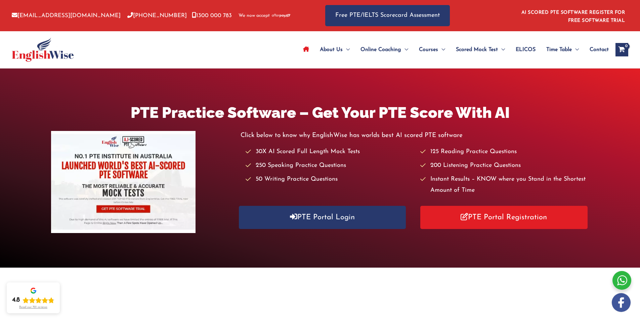 The height and width of the screenshot is (320, 640). What do you see at coordinates (415, 135) in the screenshot?
I see `p: Click below to know why EnglishWise has worlds best AI scored PTE software` at bounding box center [415, 135].